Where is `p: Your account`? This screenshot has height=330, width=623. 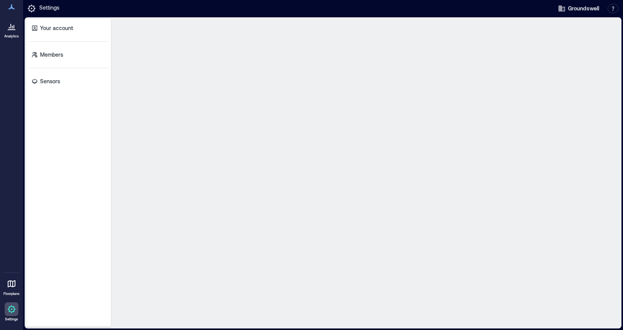 p: Your account is located at coordinates (57, 28).